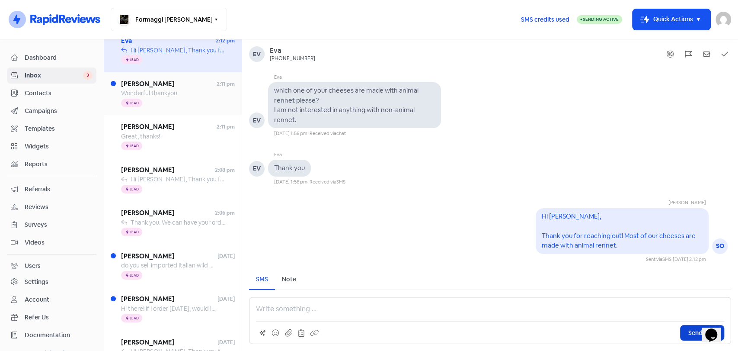 The width and height of the screenshot is (738, 351). What do you see at coordinates (51, 111) in the screenshot?
I see `a: Campaigns` at bounding box center [51, 111].